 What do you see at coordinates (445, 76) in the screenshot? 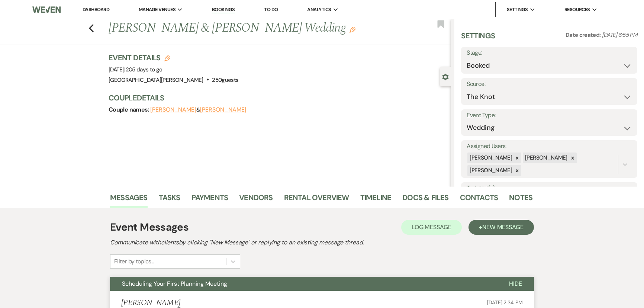
I see `button: Close lead details` at bounding box center [445, 76].